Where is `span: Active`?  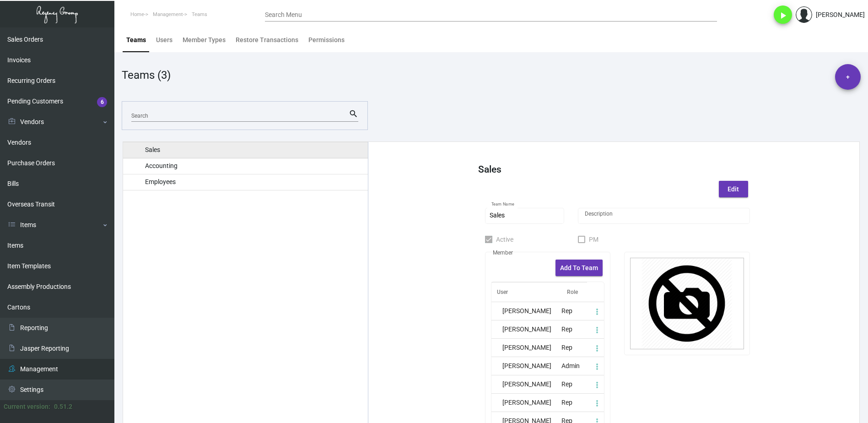 span: Active is located at coordinates (505, 239).